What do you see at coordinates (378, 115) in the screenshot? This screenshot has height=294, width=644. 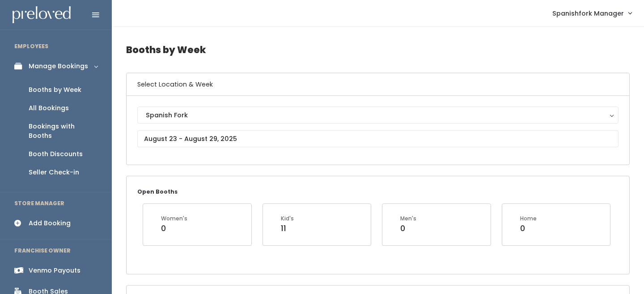 I see `button: Spanish Fork` at bounding box center [378, 115].